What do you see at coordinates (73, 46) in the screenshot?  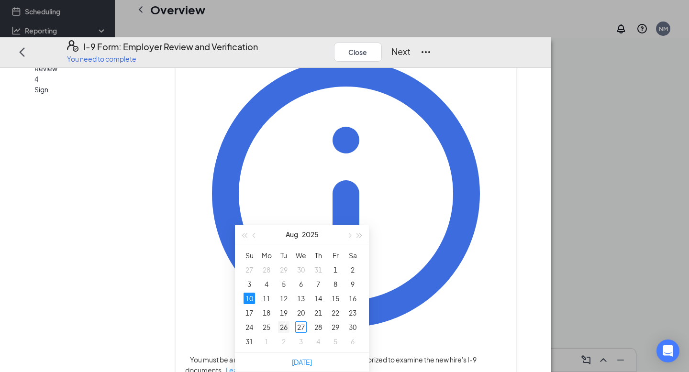 I see `svg: FormI9EVerifyIcon` at bounding box center [73, 46].